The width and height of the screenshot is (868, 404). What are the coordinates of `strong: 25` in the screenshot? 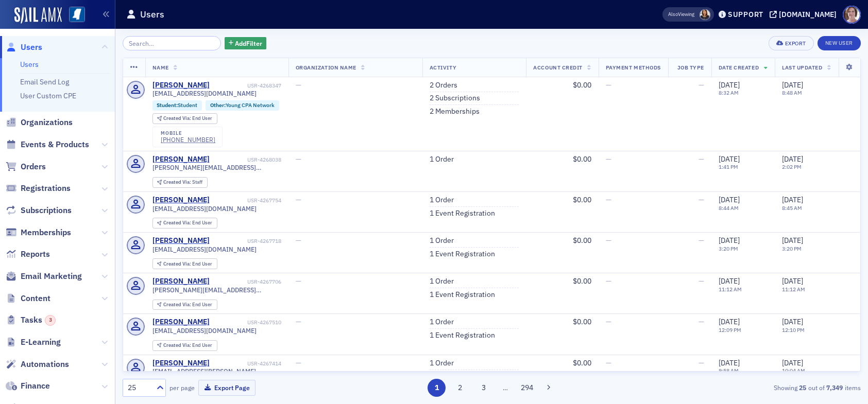 It's located at (803, 387).